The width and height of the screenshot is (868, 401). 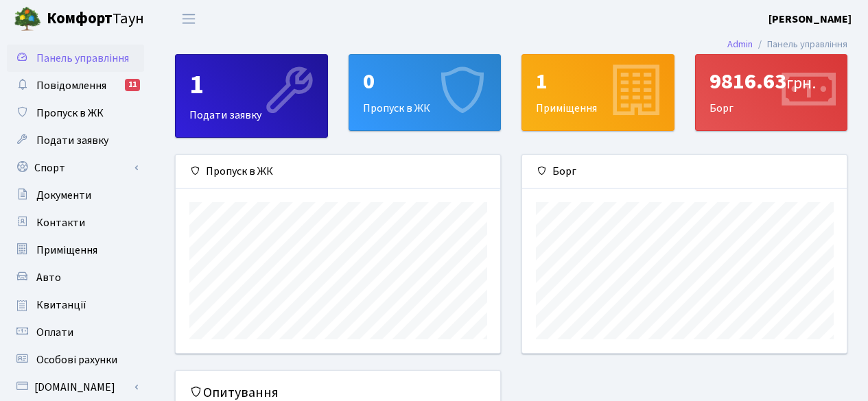 I want to click on a: Спорт, so click(x=75, y=168).